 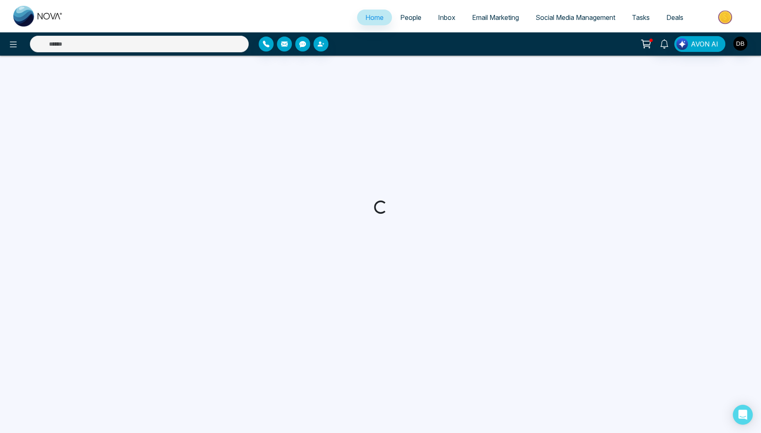 What do you see at coordinates (375, 17) in the screenshot?
I see `a: Home` at bounding box center [375, 17].